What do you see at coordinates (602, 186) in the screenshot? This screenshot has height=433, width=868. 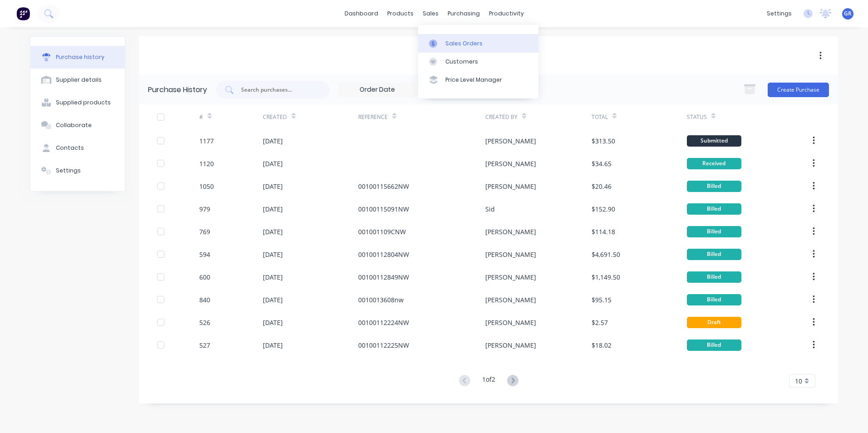 I see `div: $20.46` at bounding box center [602, 186].